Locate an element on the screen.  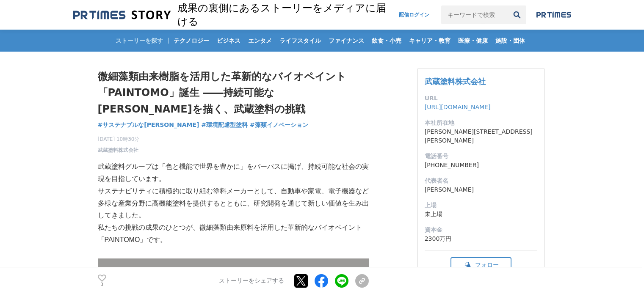
span: ビジネス is located at coordinates (229, 40).